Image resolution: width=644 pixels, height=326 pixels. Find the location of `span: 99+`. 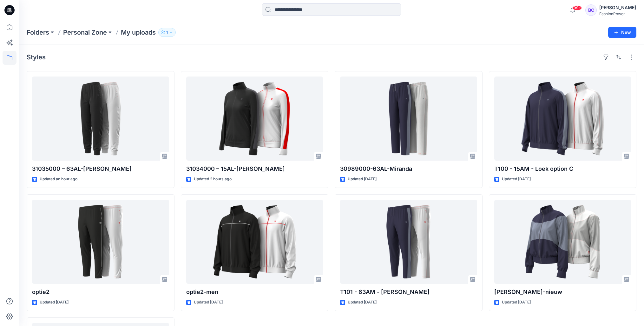

span: 99+ is located at coordinates (577, 8).